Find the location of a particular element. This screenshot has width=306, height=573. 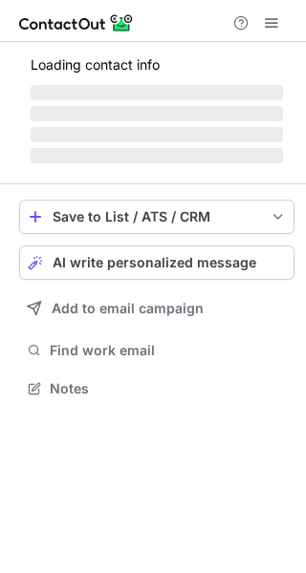

span: Notes is located at coordinates (168, 389).